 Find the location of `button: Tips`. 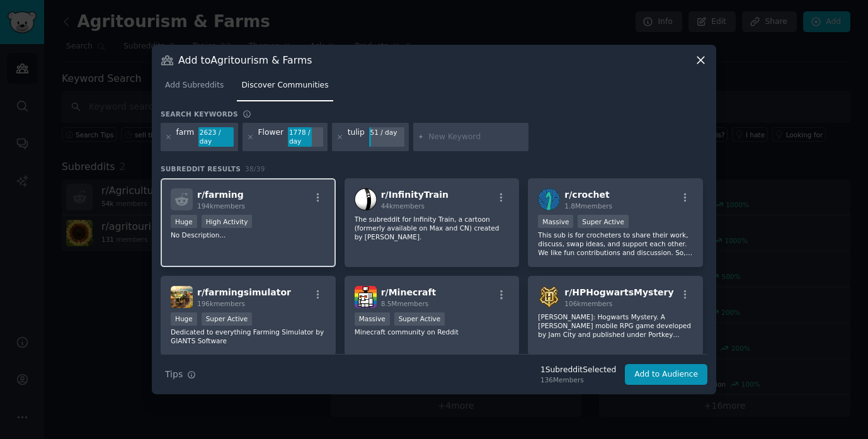

button: Tips is located at coordinates (180, 374).